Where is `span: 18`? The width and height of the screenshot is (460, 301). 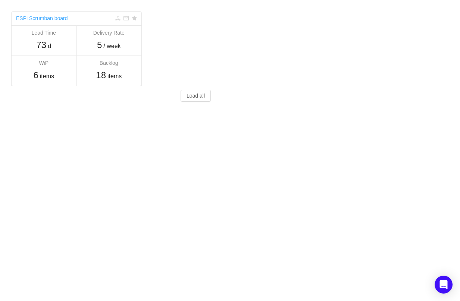
span: 18 is located at coordinates (101, 75).